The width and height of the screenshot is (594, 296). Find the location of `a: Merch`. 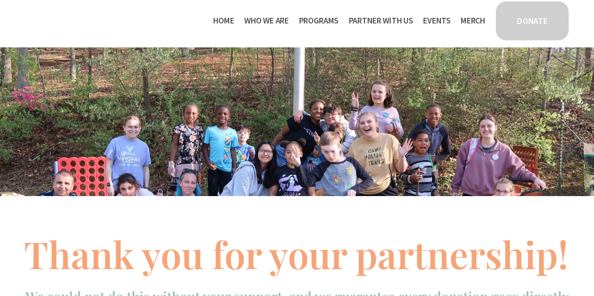

a: Merch is located at coordinates (473, 21).